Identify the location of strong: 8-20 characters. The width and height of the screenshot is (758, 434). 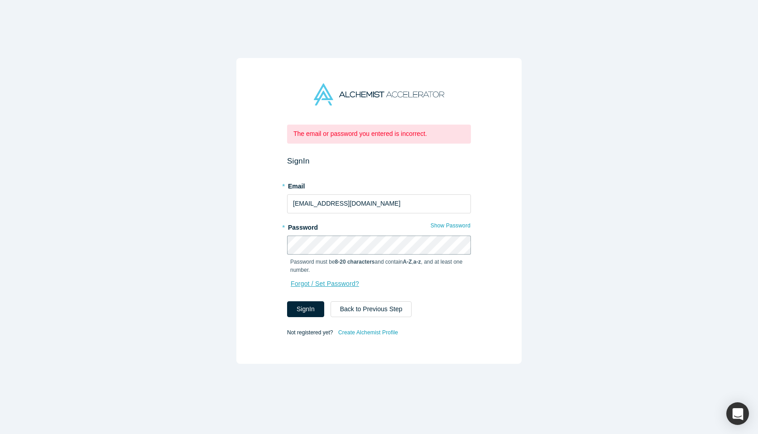
(355, 262).